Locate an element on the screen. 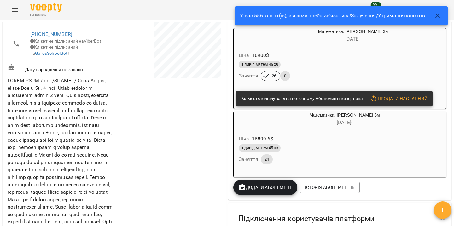 The width and height of the screenshot is (454, 229). p: 16899.6 $ is located at coordinates (263, 139).